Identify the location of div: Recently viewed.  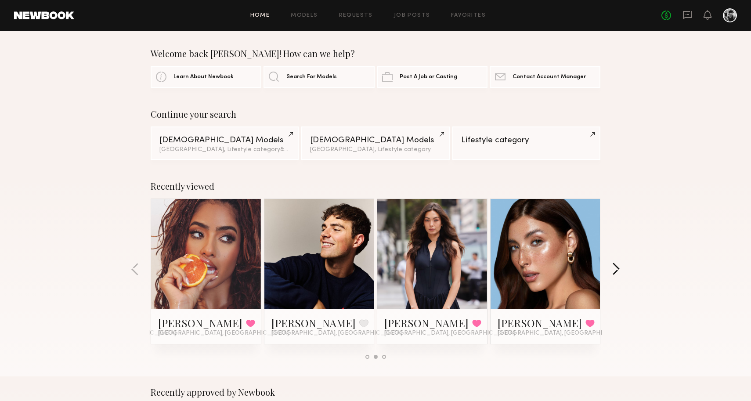
(376, 186).